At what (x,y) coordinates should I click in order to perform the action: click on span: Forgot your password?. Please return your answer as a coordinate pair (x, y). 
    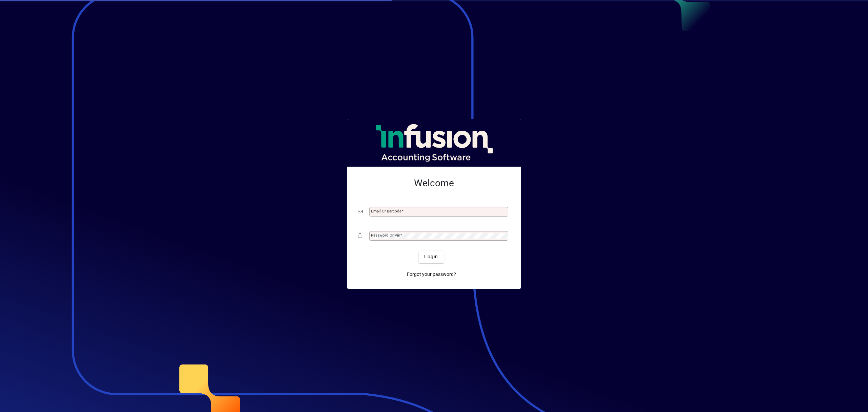
    Looking at the image, I should click on (431, 274).